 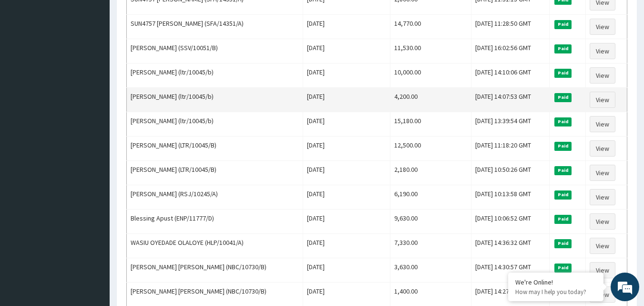 What do you see at coordinates (431, 222) in the screenshot?
I see `td: 9,630.00` at bounding box center [431, 222].